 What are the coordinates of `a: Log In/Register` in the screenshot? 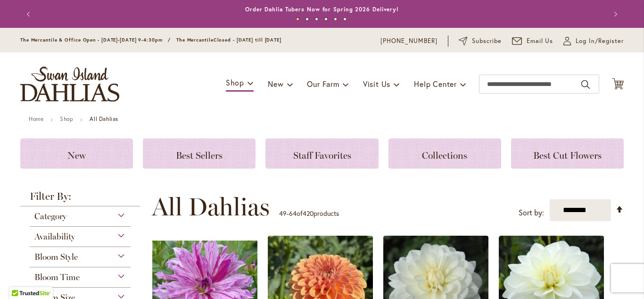 It's located at (593, 41).